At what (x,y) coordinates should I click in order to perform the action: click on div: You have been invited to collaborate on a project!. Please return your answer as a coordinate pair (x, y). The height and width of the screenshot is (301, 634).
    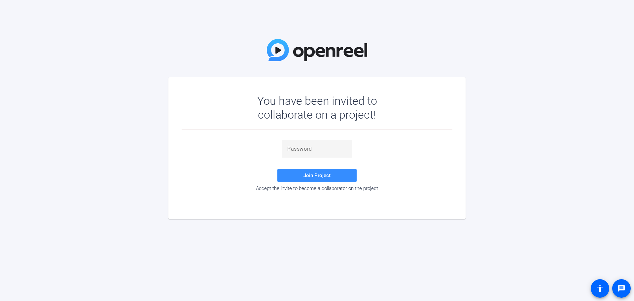
    Looking at the image, I should click on (317, 108).